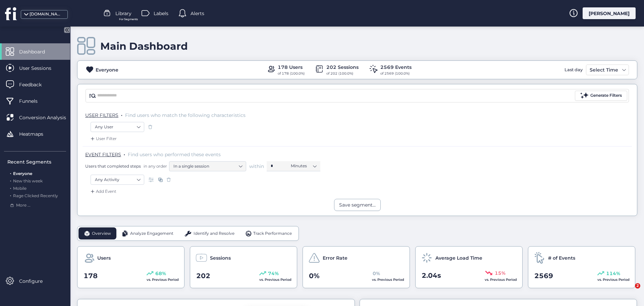 Image resolution: width=644 pixels, height=306 pixels. What do you see at coordinates (23, 205) in the screenshot?
I see `span: More ...` at bounding box center [23, 205].